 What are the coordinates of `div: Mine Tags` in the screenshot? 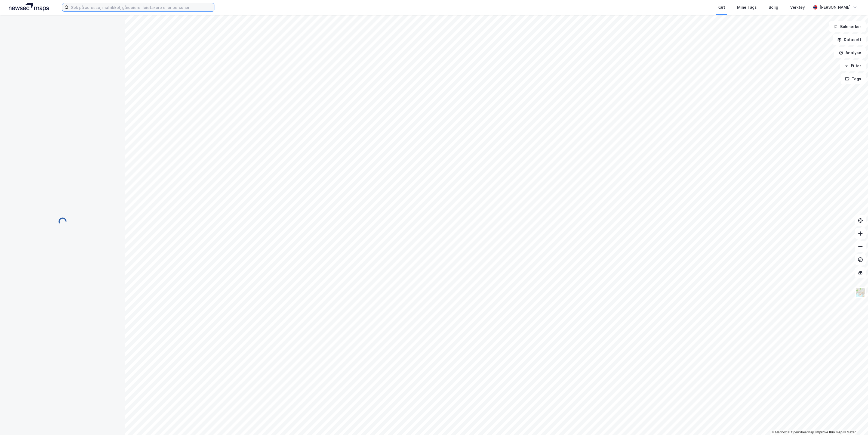 It's located at (747, 7).